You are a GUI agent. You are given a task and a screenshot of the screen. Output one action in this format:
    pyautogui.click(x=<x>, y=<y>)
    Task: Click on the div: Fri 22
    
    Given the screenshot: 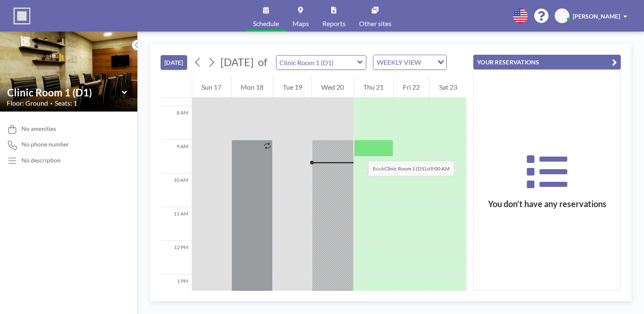 What is the action you would take?
    pyautogui.click(x=412, y=87)
    